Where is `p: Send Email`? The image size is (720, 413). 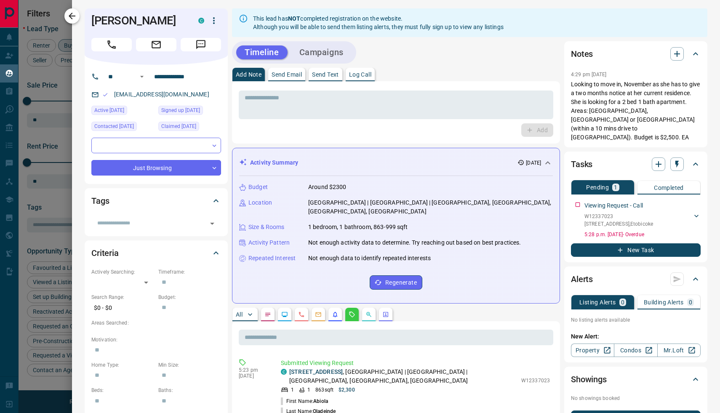 p: Send Email is located at coordinates (287, 74).